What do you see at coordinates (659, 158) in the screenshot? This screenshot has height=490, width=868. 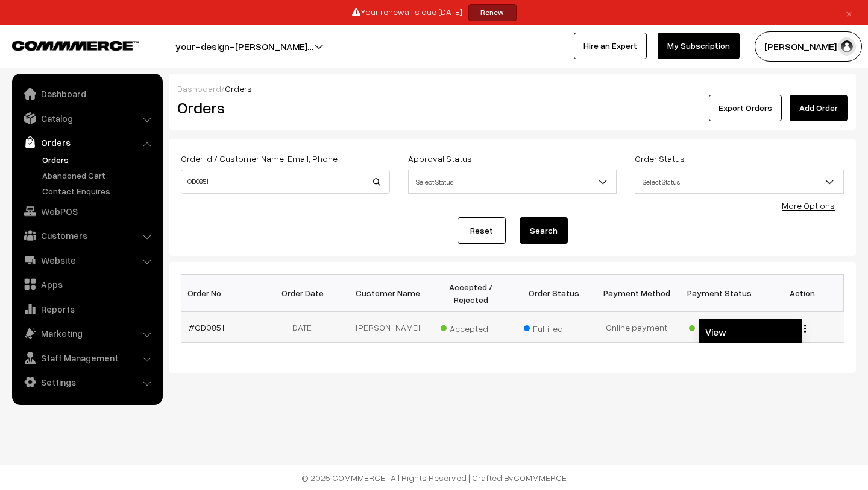 I see `label: Order Status` at bounding box center [659, 158].